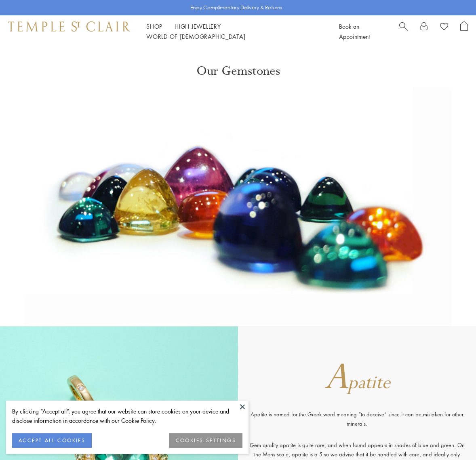 This screenshot has height=460, width=476. I want to click on p: Enjoy Complimentary Delivery & Returns, so click(236, 8).